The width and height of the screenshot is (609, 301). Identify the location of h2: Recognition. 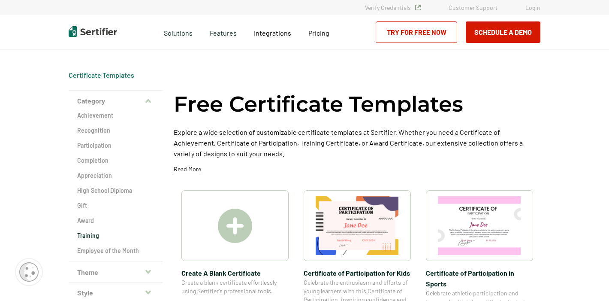
(116, 130).